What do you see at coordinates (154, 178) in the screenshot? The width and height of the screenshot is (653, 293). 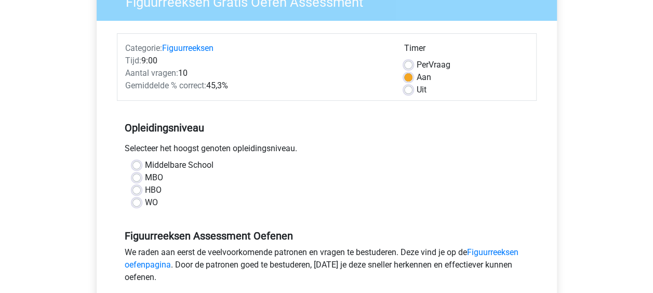 I see `label: MBO` at bounding box center [154, 178].